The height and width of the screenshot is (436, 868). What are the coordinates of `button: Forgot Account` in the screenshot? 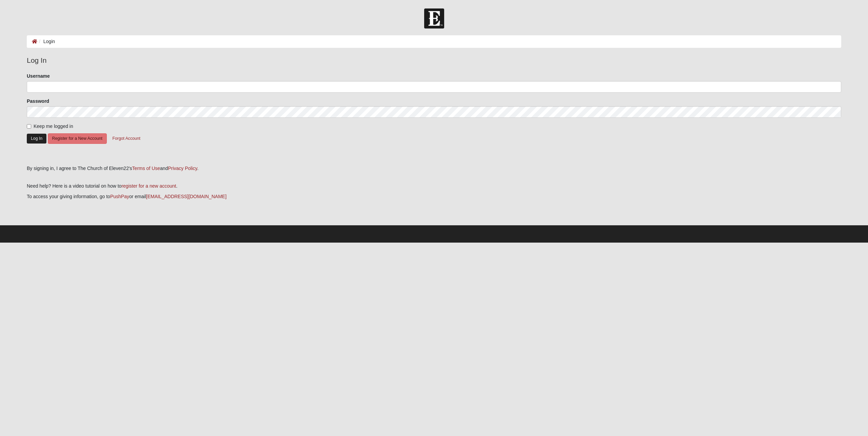 It's located at (126, 139).